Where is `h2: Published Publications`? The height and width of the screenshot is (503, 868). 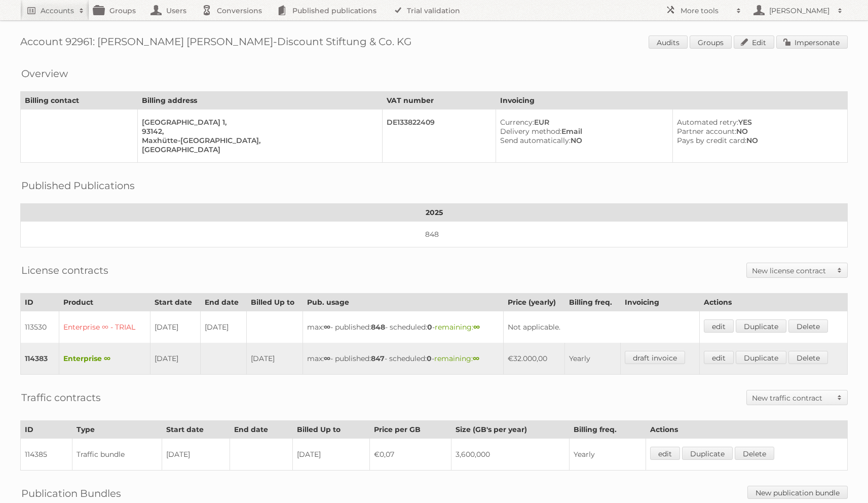
h2: Published Publications is located at coordinates (78, 185).